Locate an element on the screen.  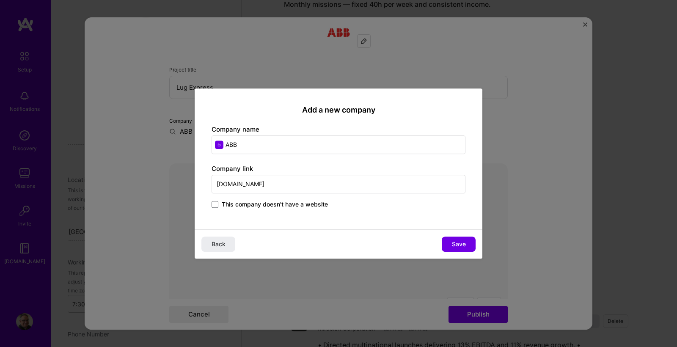
button: Save is located at coordinates (459, 244).